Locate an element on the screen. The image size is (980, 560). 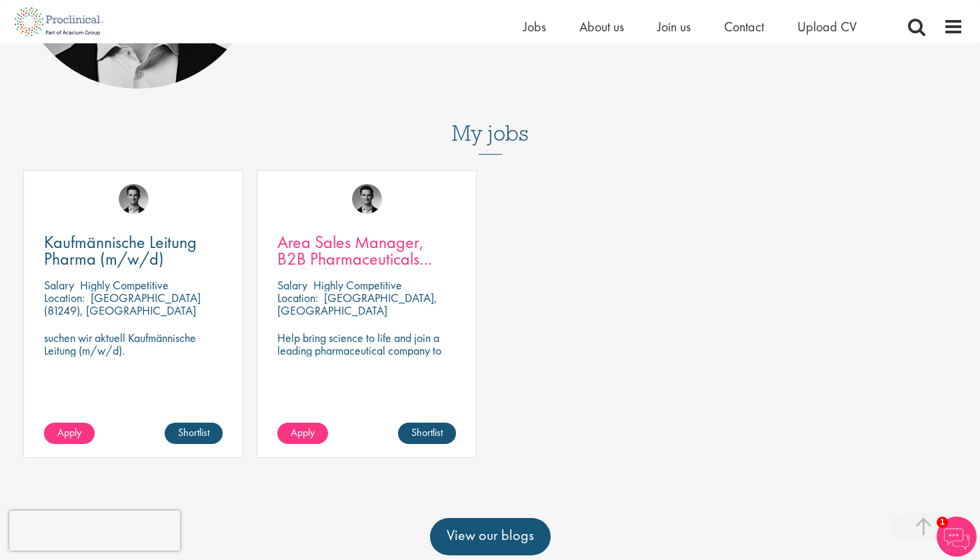
span: Area Sales Manager, B2B Pharmaceuticals (m/w/d) is located at coordinates (354, 259).